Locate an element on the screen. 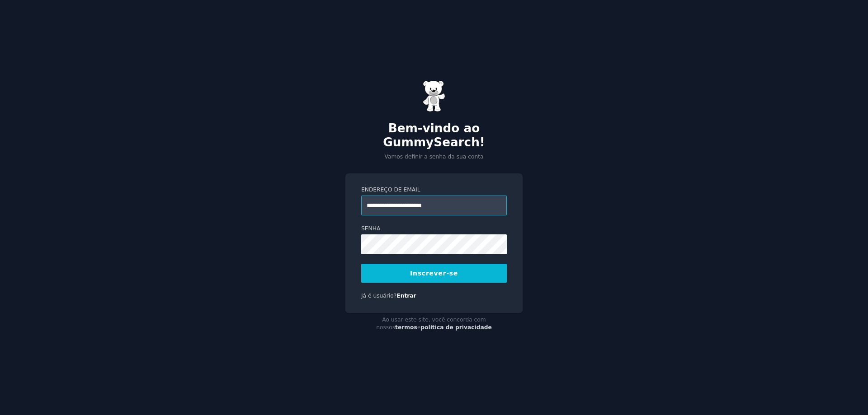 This screenshot has width=868, height=415. a: política de privacidade is located at coordinates (456, 328).